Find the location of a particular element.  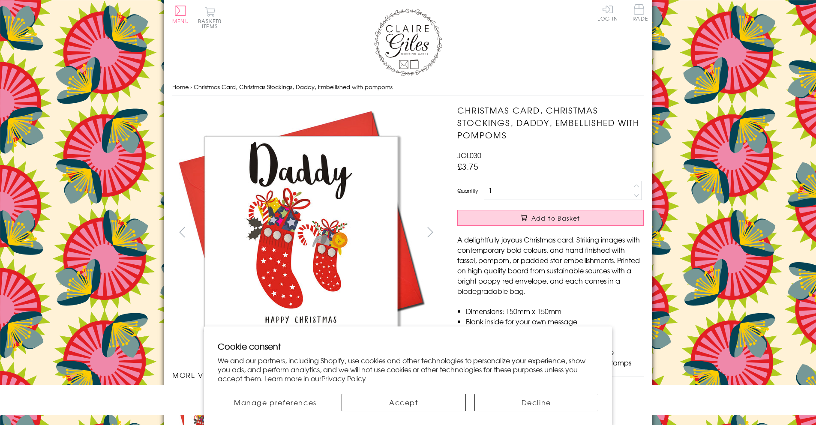

span: Add to Basket is located at coordinates (556, 218).